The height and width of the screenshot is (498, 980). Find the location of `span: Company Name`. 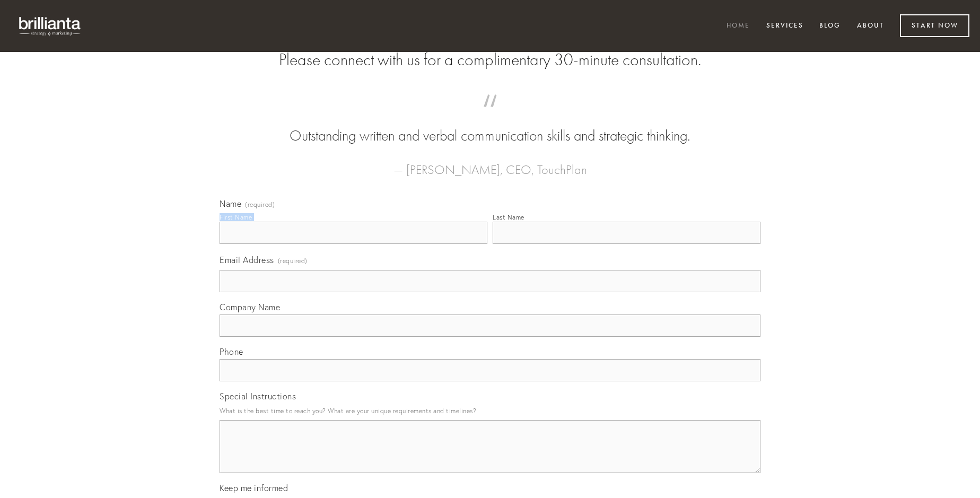

span: Company Name is located at coordinates (250, 307).